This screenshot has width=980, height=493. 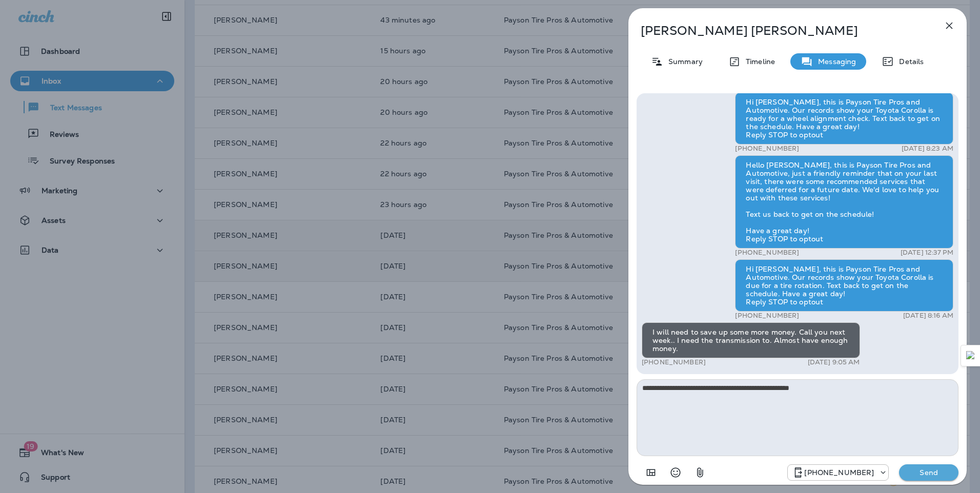 I want to click on button: Send, so click(x=929, y=473).